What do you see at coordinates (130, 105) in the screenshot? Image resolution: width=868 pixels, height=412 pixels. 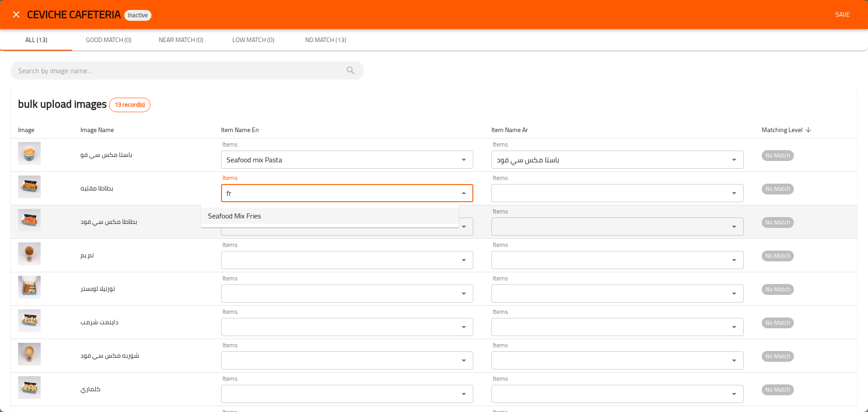 I see `span: 13 record(s)` at bounding box center [130, 105].